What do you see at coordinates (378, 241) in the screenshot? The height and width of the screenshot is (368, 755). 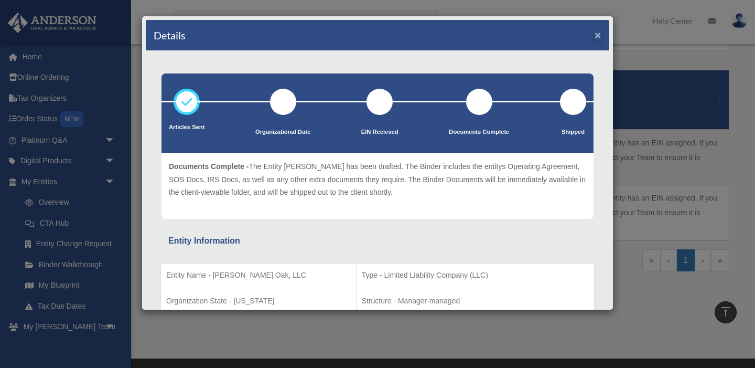 I see `div: Entity Information` at bounding box center [378, 241].